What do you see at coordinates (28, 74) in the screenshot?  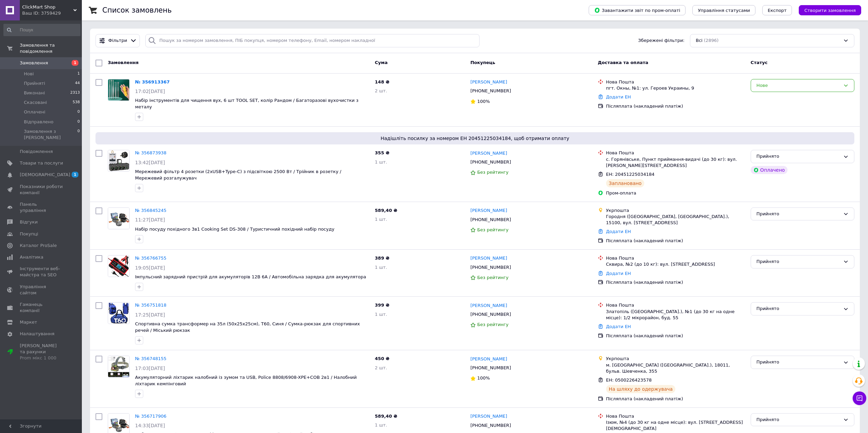 I see `span: Нові` at bounding box center [28, 74].